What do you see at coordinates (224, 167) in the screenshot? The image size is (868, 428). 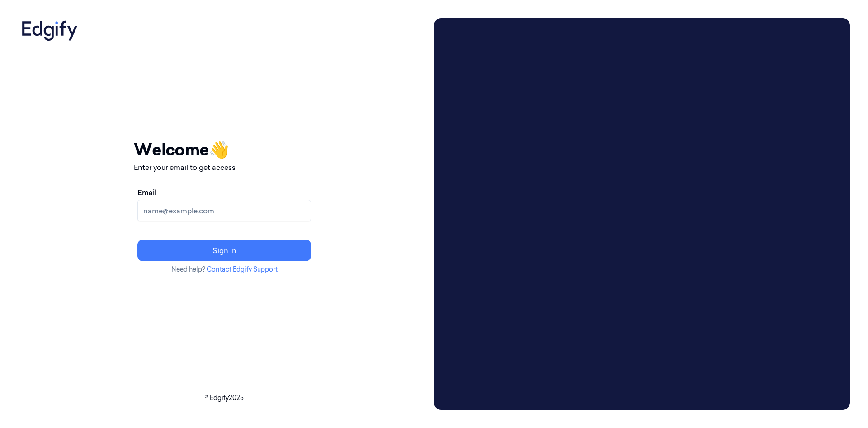 I see `p: Enter your email to get access` at bounding box center [224, 167].